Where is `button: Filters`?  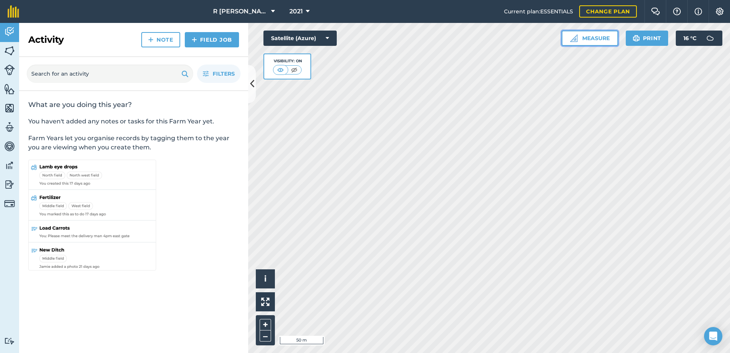 button: Filters is located at coordinates (219, 74).